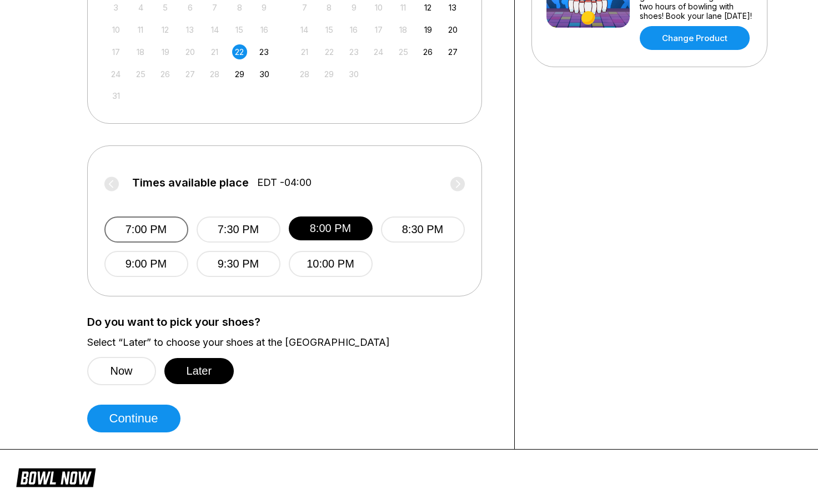 This screenshot has width=818, height=504. What do you see at coordinates (284, 183) in the screenshot?
I see `span: EDT -04:00` at bounding box center [284, 183].